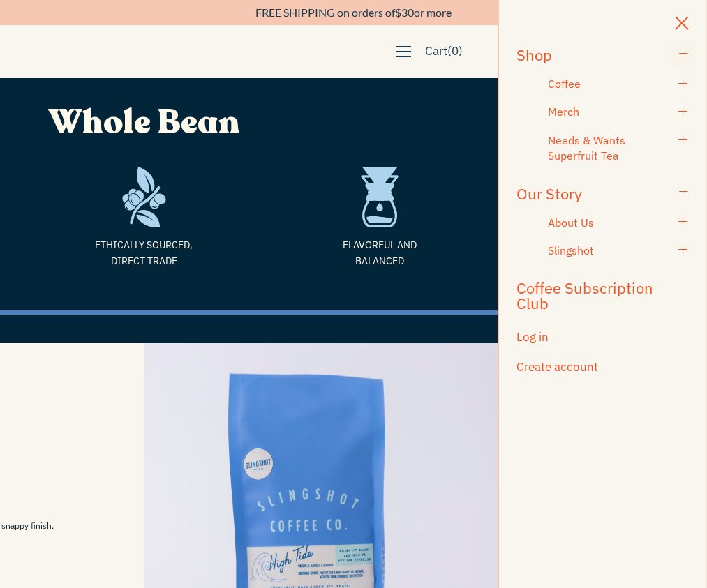  What do you see at coordinates (455, 51) in the screenshot?
I see `span: 0` at bounding box center [455, 51].